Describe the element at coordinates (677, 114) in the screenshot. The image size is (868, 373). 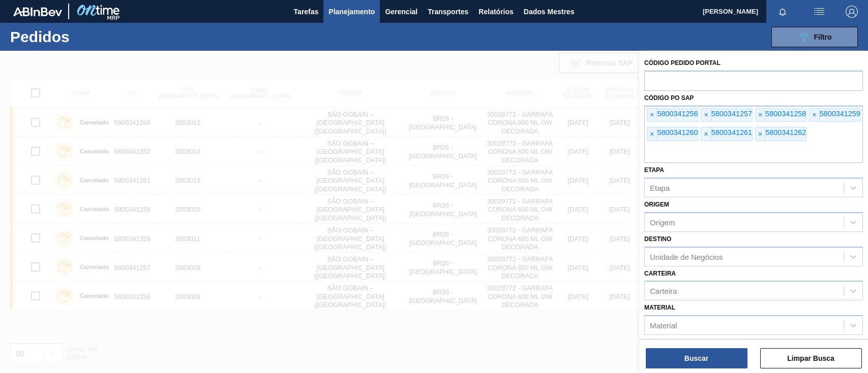
I see `font: 5800341256` at that location.